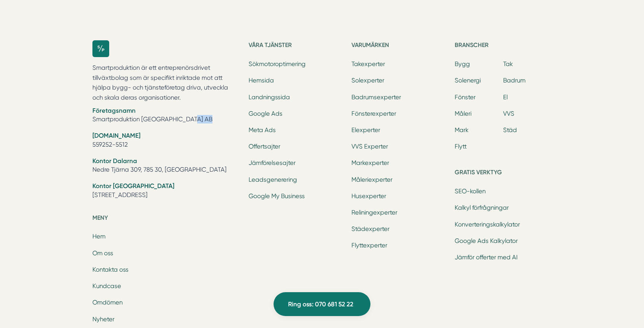 The image size is (644, 328). I want to click on a: Badrum, so click(514, 80).